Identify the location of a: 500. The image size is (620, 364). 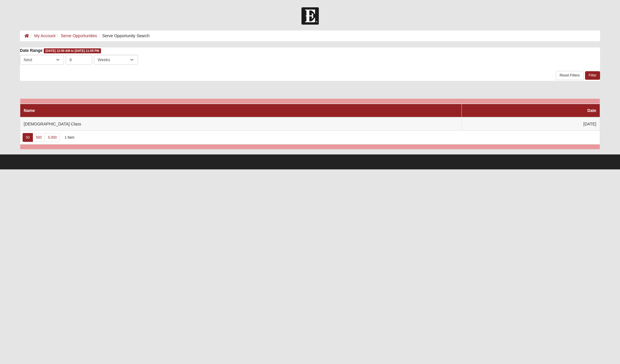
(39, 137).